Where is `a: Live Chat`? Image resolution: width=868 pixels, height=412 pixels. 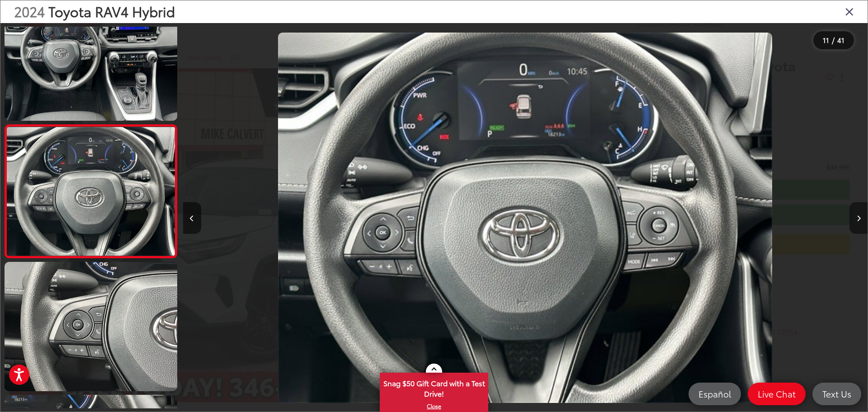
a: Live Chat is located at coordinates (777, 393).